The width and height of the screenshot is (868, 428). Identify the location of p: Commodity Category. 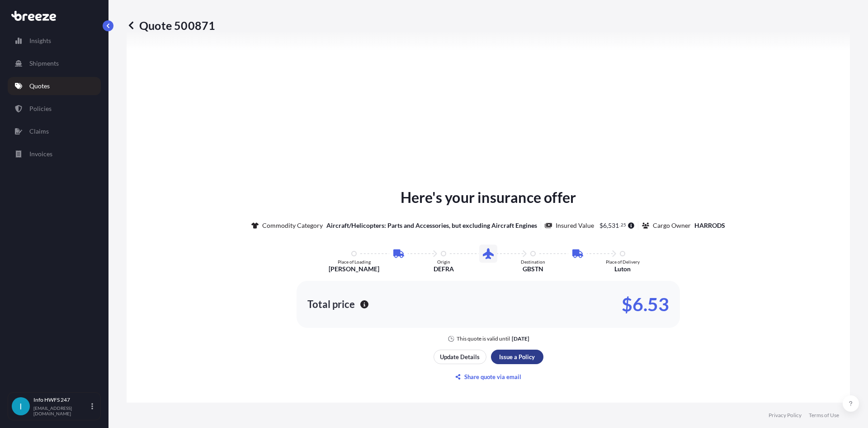
(293, 225).